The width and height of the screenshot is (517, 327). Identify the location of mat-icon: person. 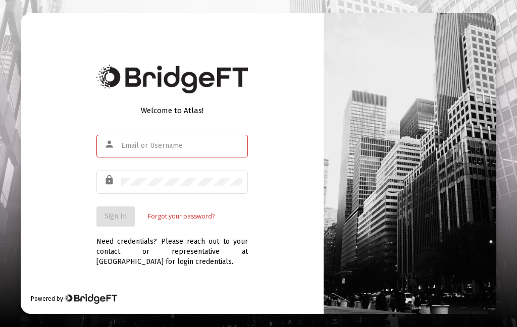
(110, 145).